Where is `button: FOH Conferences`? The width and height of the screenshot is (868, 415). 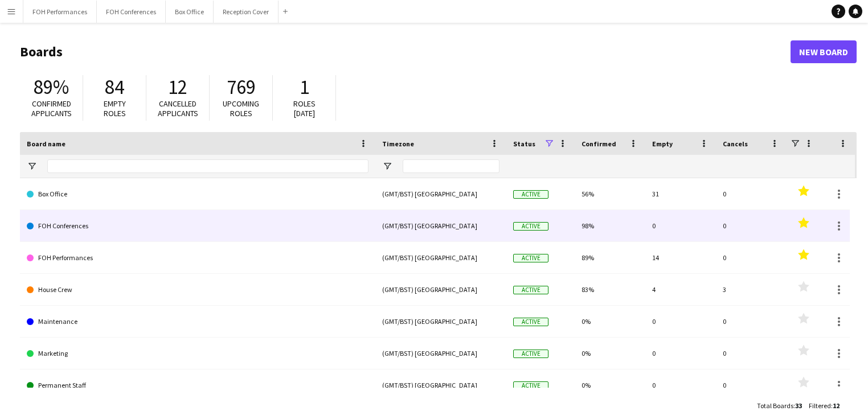 button: FOH Conferences is located at coordinates (131, 11).